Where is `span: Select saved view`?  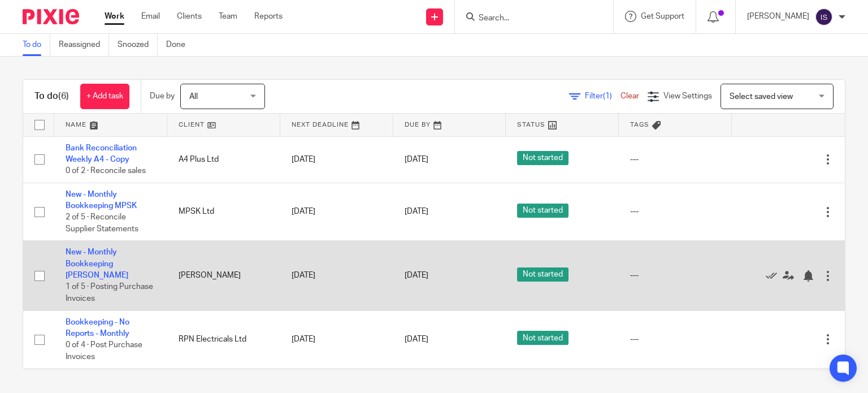 span: Select saved view is located at coordinates (762, 97).